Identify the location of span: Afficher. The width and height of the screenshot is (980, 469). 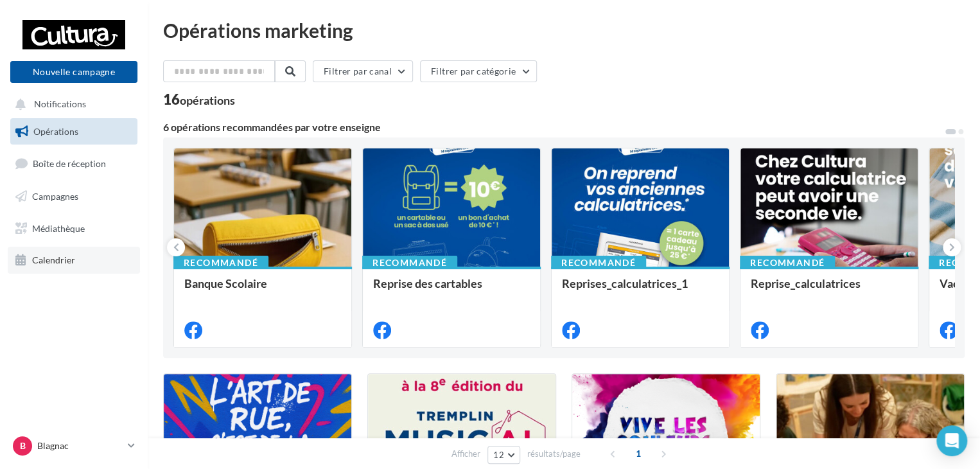
(466, 454).